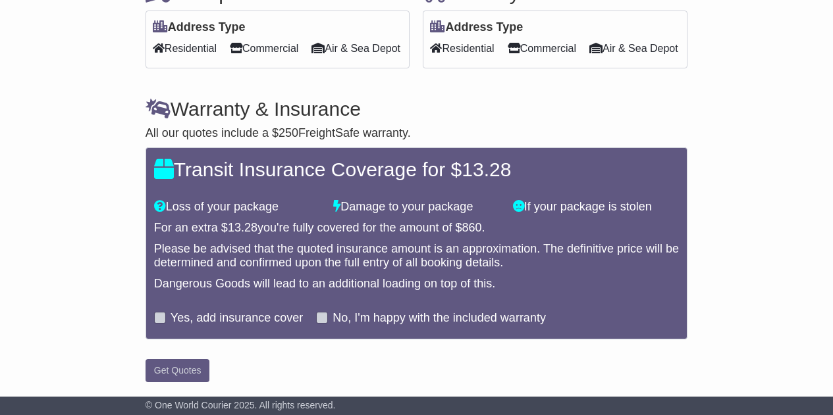 The width and height of the screenshot is (833, 415). Describe the element at coordinates (416, 207) in the screenshot. I see `div: Damage to your package` at that location.